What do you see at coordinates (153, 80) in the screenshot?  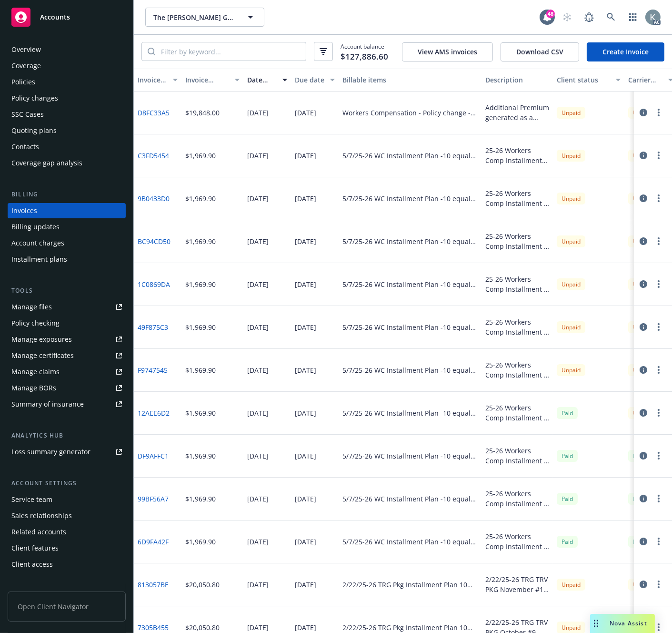 I see `div: Invoice ID` at bounding box center [153, 80].